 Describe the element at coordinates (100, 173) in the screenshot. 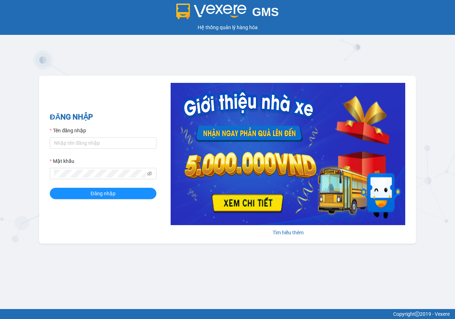

I see `input: Mật khẩu` at that location.